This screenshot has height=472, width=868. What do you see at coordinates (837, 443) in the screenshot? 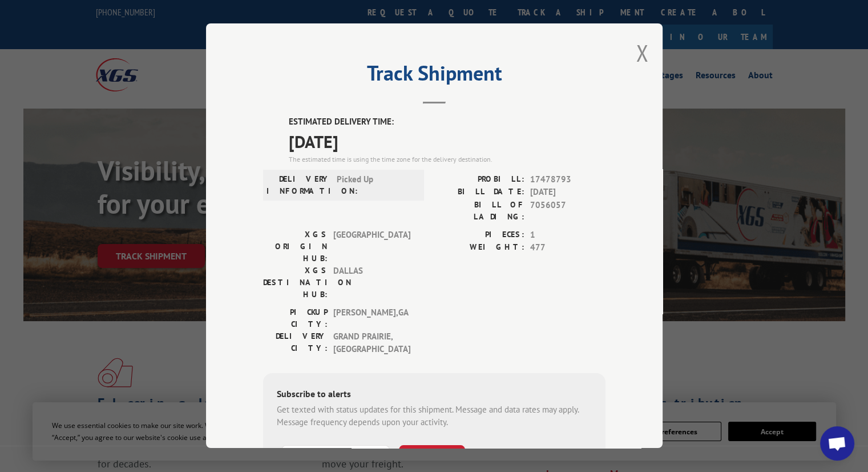
I see `div: Open chat` at bounding box center [837, 443].